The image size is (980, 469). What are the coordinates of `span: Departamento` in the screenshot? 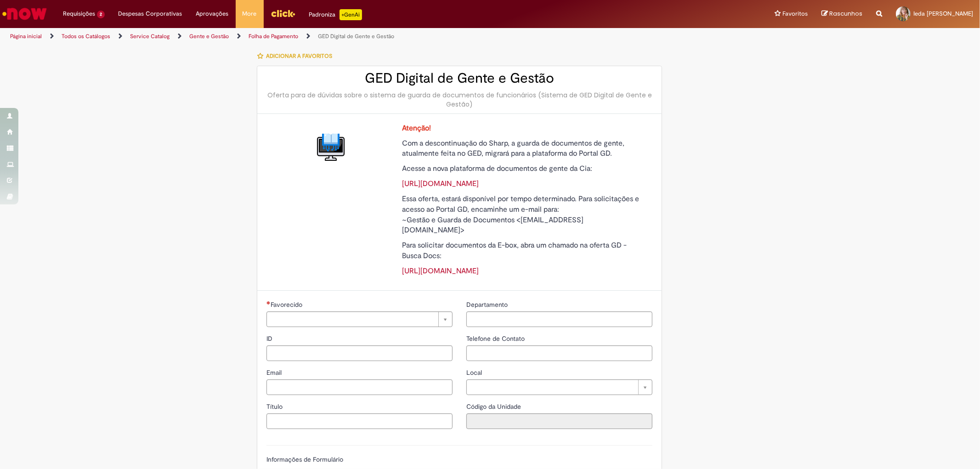 It's located at (488, 305).